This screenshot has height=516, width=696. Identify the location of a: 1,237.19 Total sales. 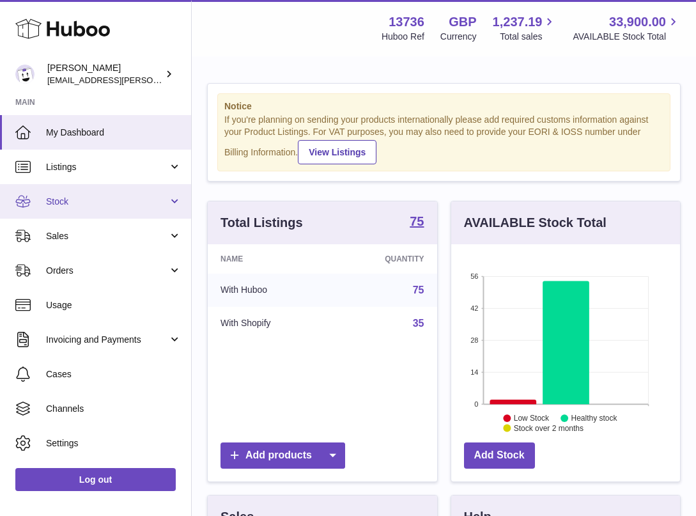
(525, 28).